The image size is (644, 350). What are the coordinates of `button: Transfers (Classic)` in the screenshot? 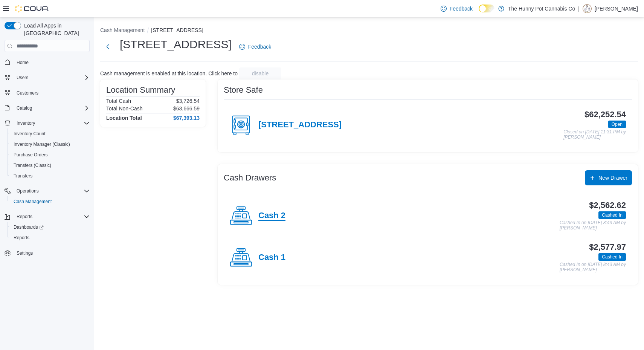 It's located at (50, 165).